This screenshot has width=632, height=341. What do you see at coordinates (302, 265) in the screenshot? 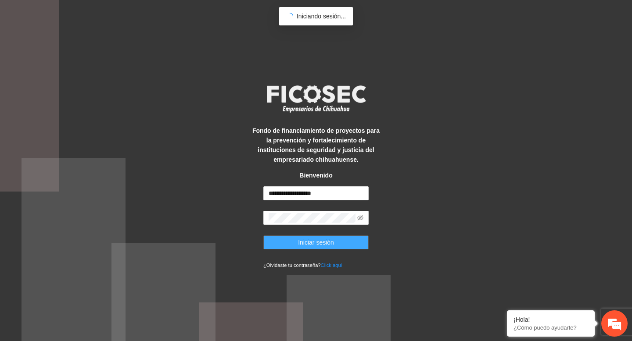
I see `small: ¿Olvidaste tu contraseña?` at bounding box center [302, 265].